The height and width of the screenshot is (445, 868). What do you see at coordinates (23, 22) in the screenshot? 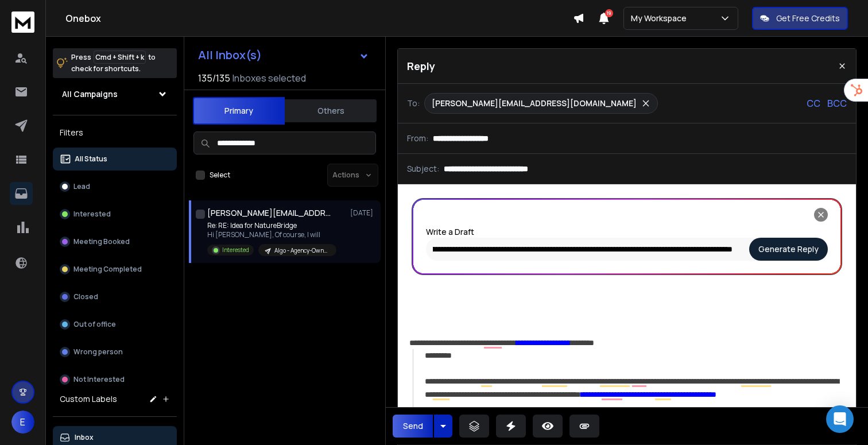
I see `img: logo` at bounding box center [23, 22].